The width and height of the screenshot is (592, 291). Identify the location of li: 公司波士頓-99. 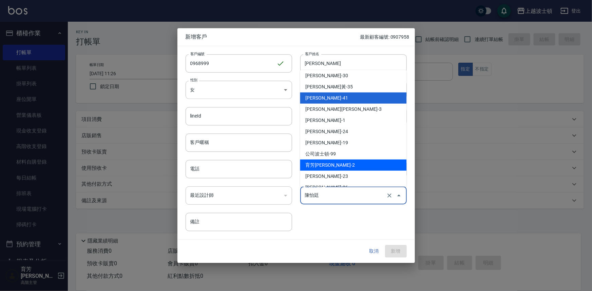
(354, 154).